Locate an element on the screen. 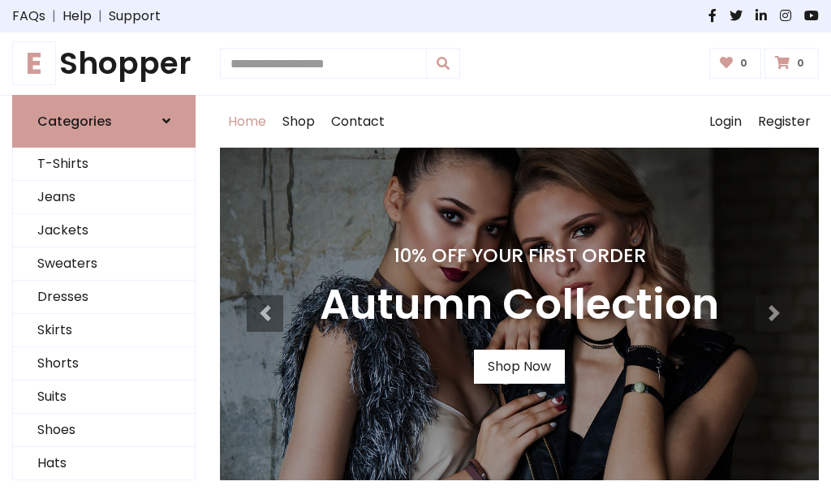  a: Hats is located at coordinates (104, 463).